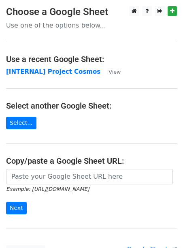 The width and height of the screenshot is (183, 248). I want to click on h4: Use a recent Google Sheet:, so click(91, 59).